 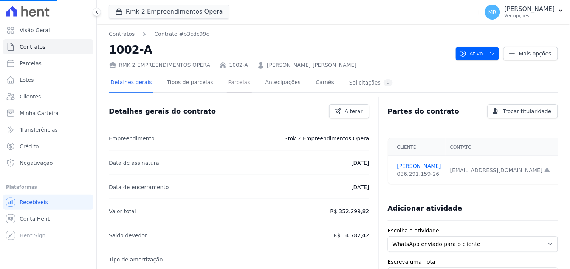 What do you see at coordinates (162, 111) in the screenshot?
I see `h3: Detalhes gerais do contrato` at bounding box center [162, 111].